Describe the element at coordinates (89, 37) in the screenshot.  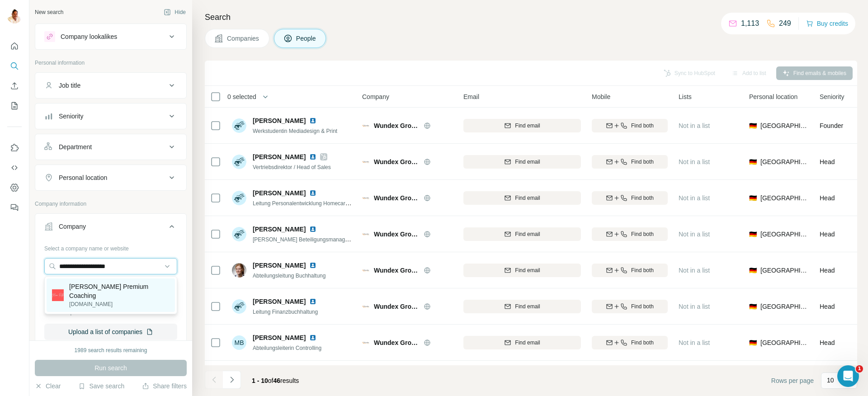
I see `div: Company lookalikes` at that location.